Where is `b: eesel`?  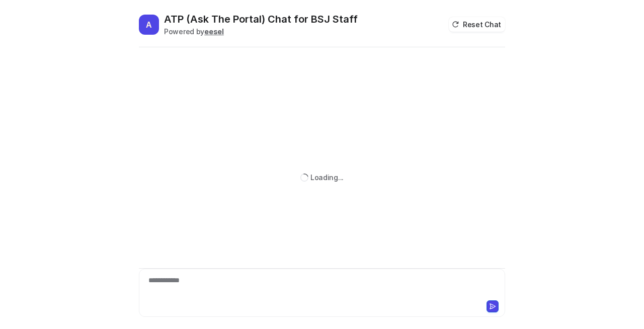 b: eesel is located at coordinates (214, 31).